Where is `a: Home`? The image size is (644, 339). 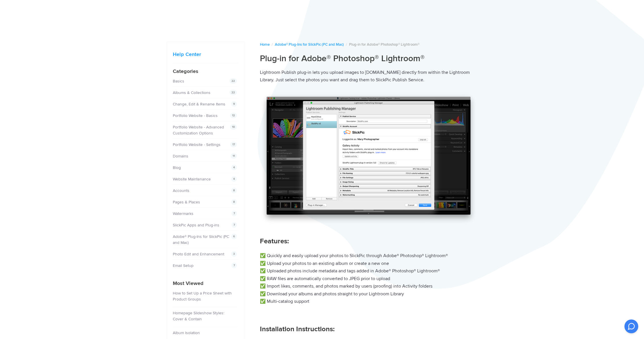 a: Home is located at coordinates (265, 45).